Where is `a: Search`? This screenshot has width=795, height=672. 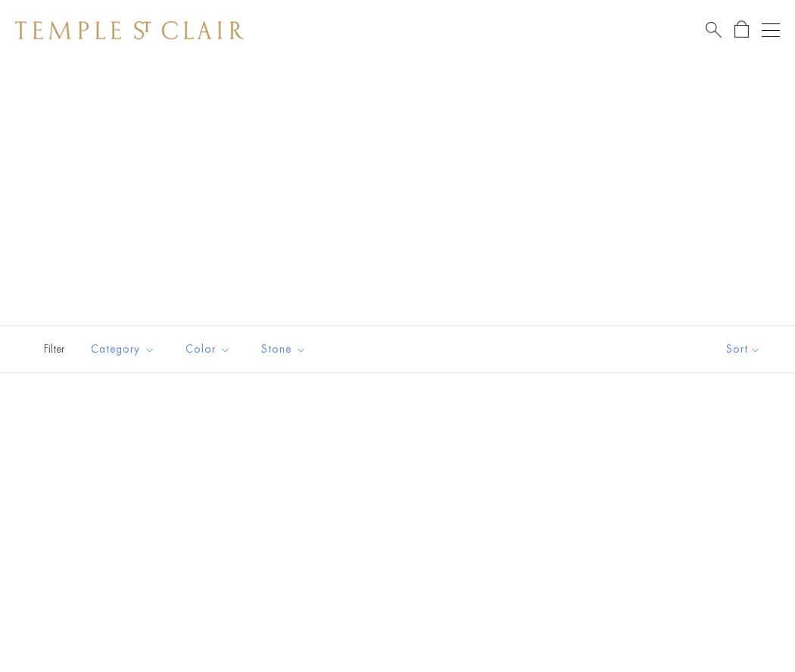 a: Search is located at coordinates (713, 30).